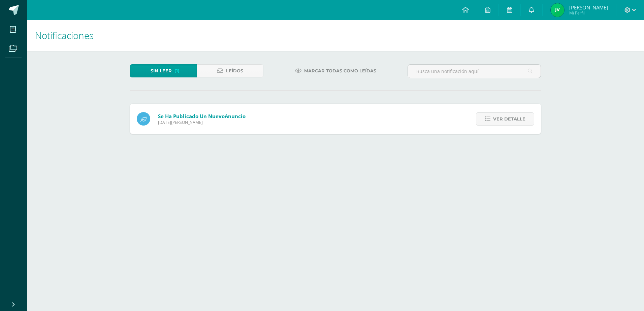 This screenshot has height=311, width=644. What do you see at coordinates (177, 70) in the screenshot?
I see `span: (1)` at bounding box center [177, 70].